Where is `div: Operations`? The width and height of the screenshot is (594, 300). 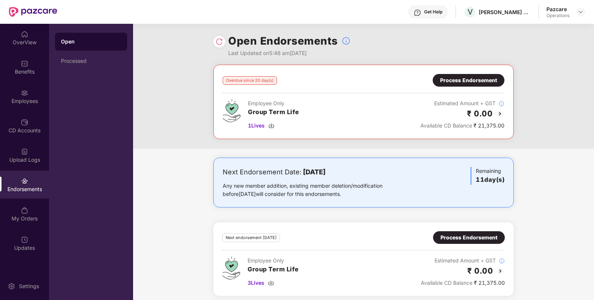
div: Operations is located at coordinates (558, 16).